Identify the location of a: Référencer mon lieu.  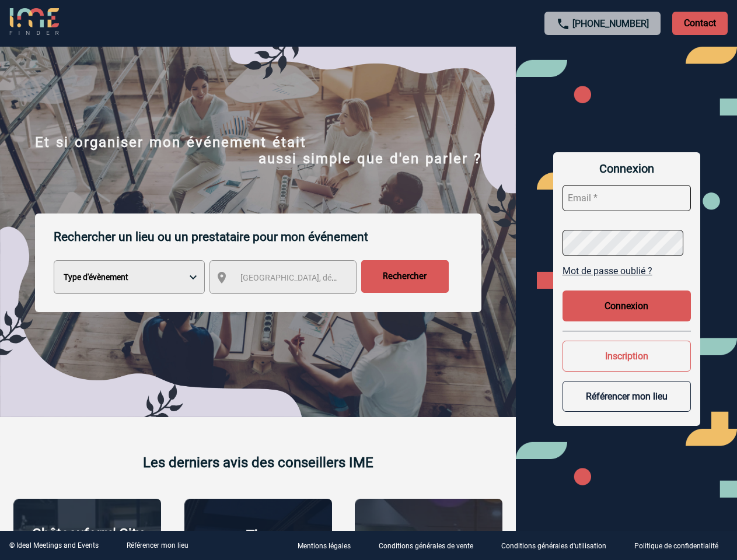
(158, 546).